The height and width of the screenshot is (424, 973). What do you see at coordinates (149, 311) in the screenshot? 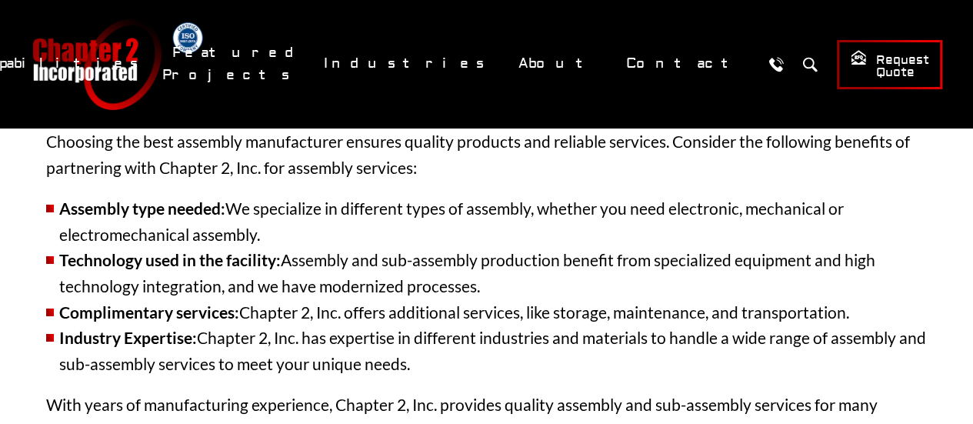
I see `strong: Complimentary services:` at bounding box center [149, 311].